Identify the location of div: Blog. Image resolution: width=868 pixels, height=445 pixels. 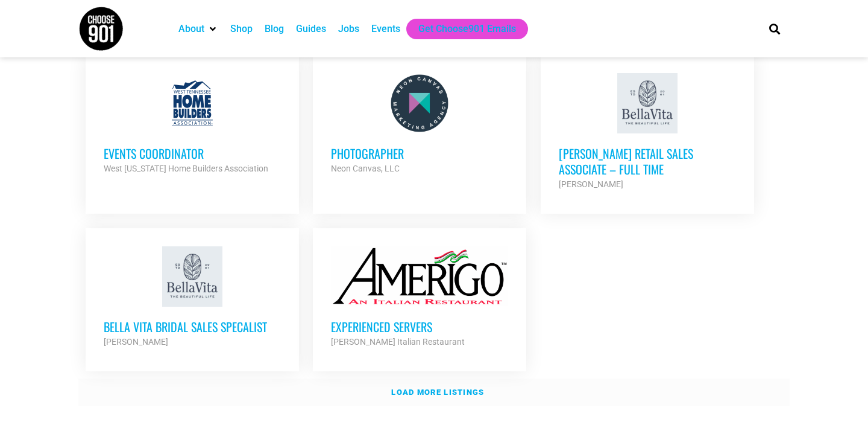
(275, 29).